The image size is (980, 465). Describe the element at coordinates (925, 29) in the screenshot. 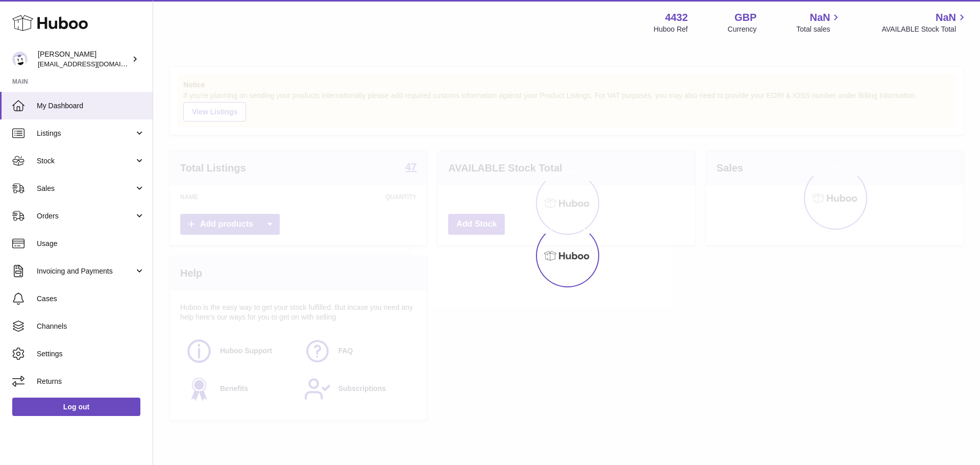

I see `span: AVAILABLE Stock Total` at that location.